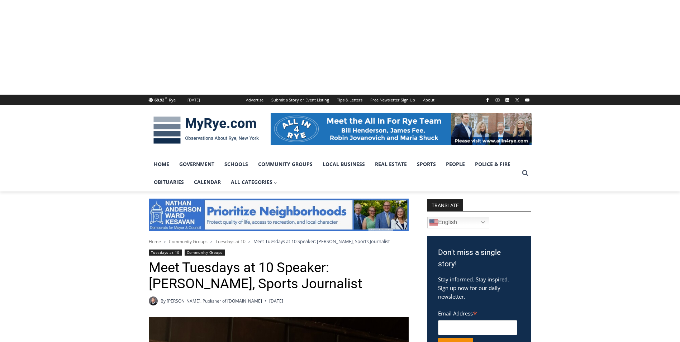 The height and width of the screenshot is (342, 680). I want to click on strong: TRANSLATE, so click(445, 205).